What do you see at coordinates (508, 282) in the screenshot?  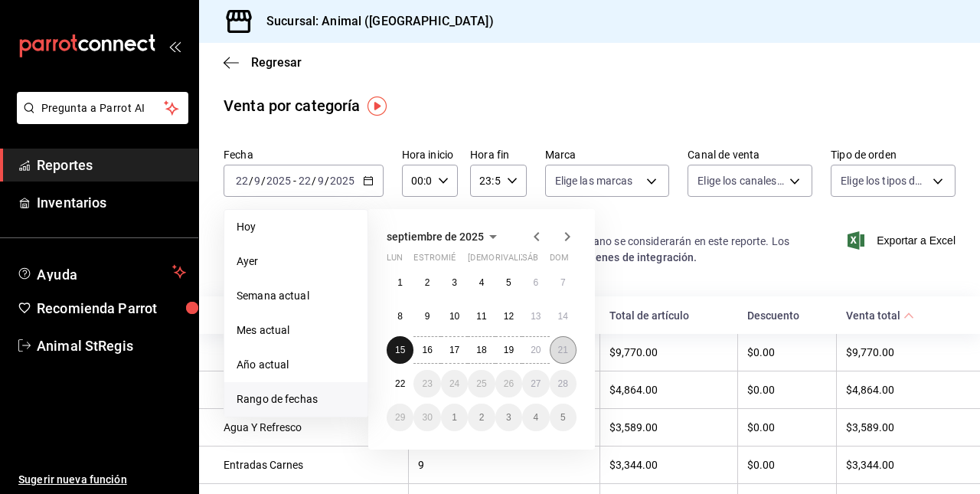 I see `button: 5 de septiembre de 2025` at bounding box center [508, 282].